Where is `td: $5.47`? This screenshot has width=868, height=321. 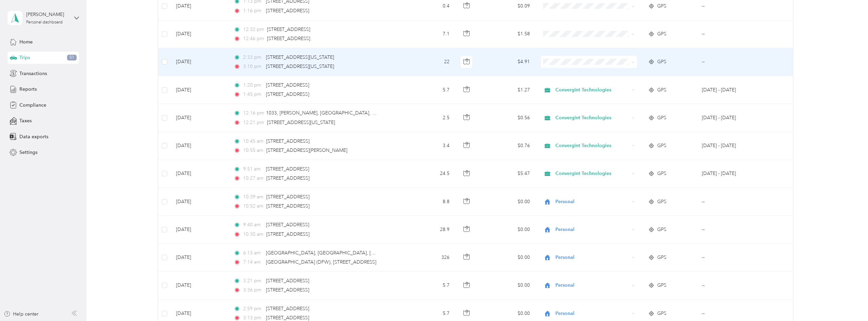
td: $5.47 is located at coordinates (508, 174).